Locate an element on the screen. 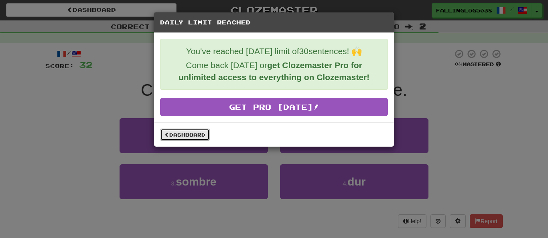 The width and height of the screenshot is (548, 238). h5: Daily Limit Reached is located at coordinates (274, 22).